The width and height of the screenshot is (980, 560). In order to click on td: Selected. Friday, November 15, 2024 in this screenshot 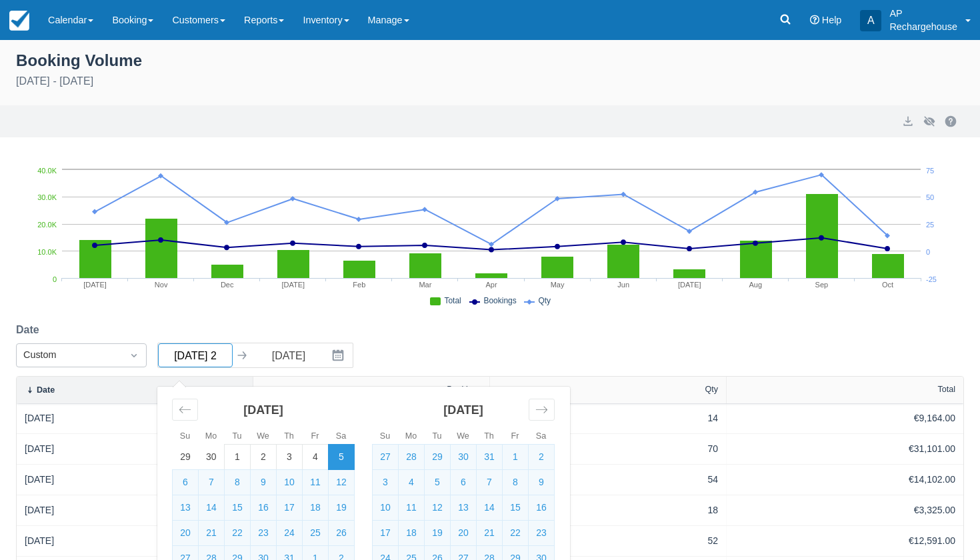, I will do `click(516, 508)`.